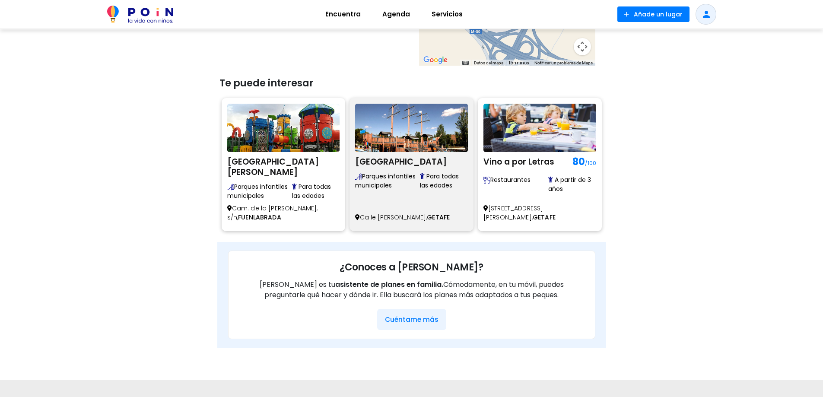  I want to click on span: /100, so click(591, 163).